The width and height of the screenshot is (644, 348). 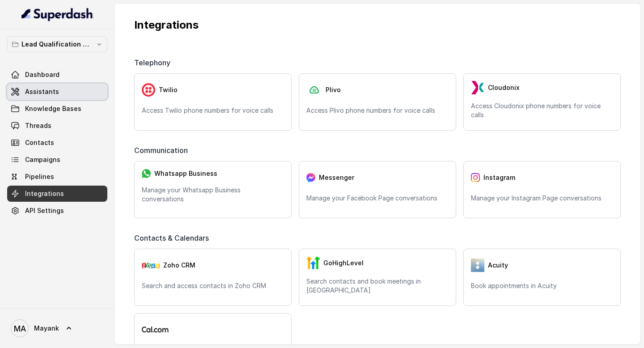 What do you see at coordinates (343, 263) in the screenshot?
I see `span: GoHighLevel` at bounding box center [343, 263].